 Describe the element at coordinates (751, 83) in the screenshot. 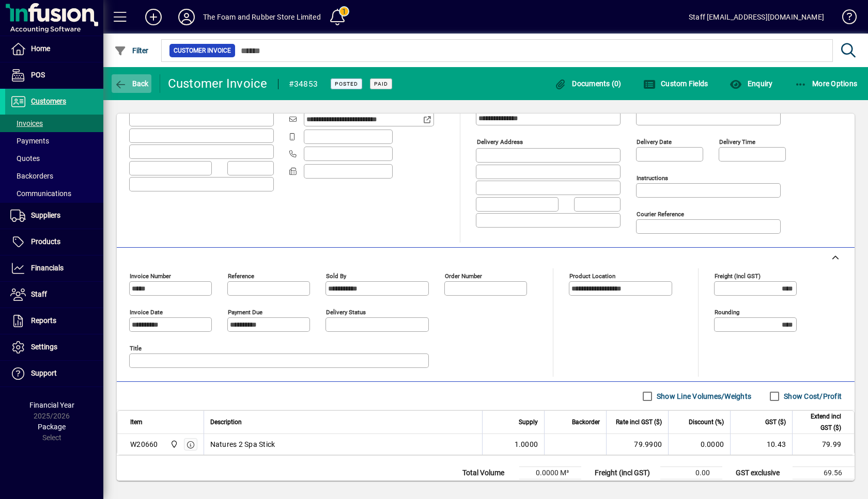

I see `button: Enquiry` at that location.